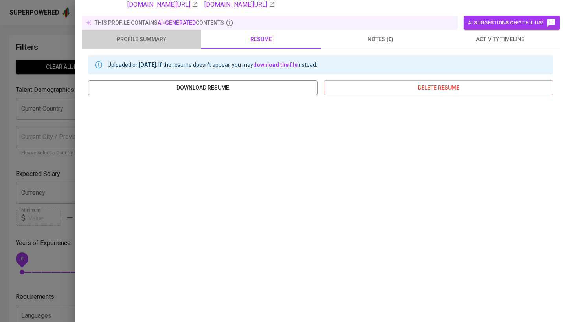 Image resolution: width=566 pixels, height=322 pixels. I want to click on span: AI-generated, so click(176, 23).